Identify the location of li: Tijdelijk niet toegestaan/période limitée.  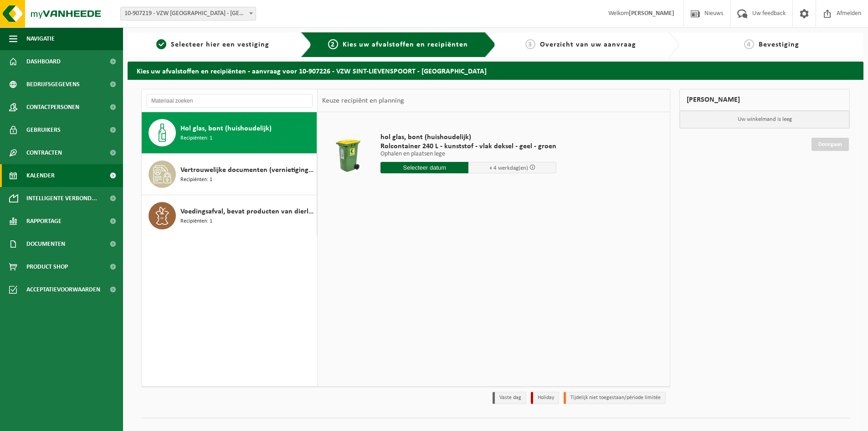
(615, 398).